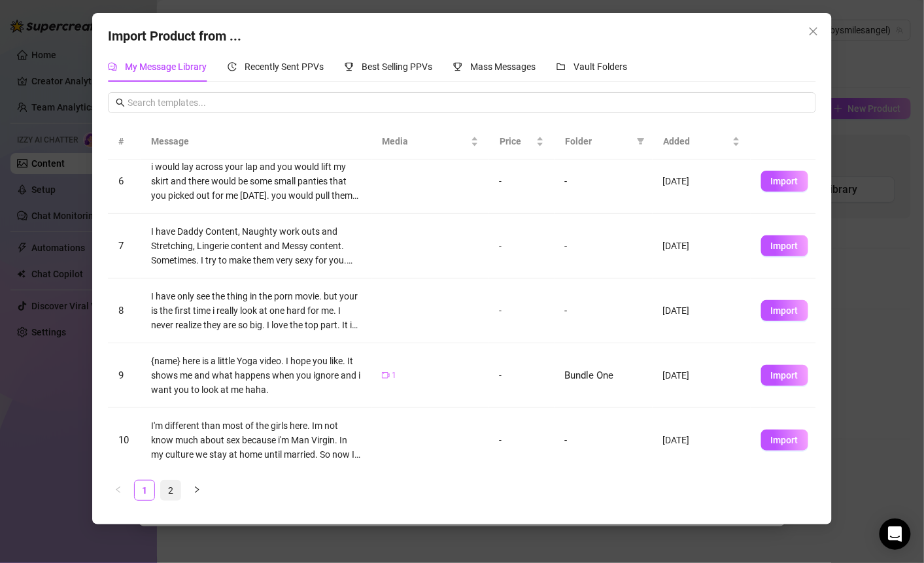 The image size is (924, 563). Describe the element at coordinates (170, 490) in the screenshot. I see `li: 2` at that location.